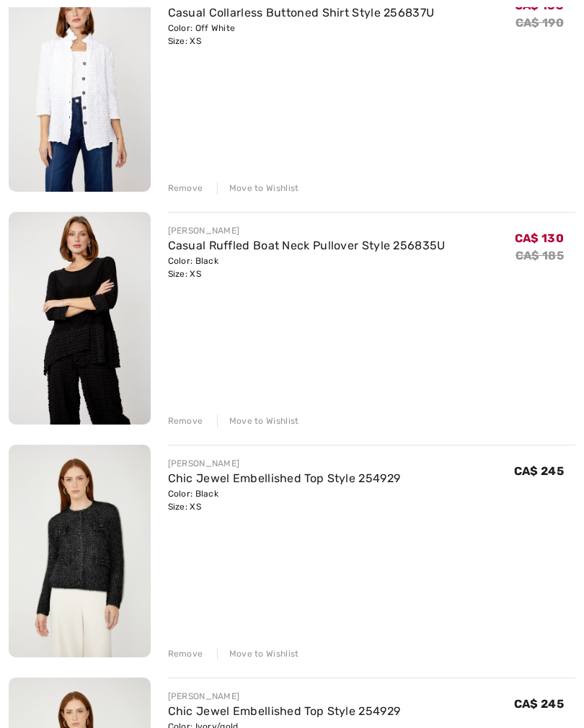  I want to click on a: Casual Collarless Buttoned Shirt Style 256837U, so click(302, 12).